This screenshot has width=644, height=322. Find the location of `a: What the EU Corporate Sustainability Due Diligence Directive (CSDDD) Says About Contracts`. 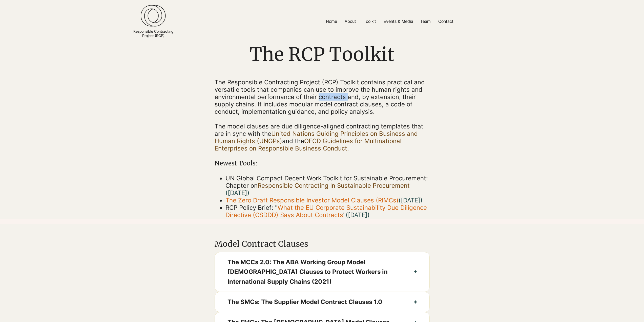

a: What the EU Corporate Sustainability Due Diligence Directive (CSDDD) Says About Contracts is located at coordinates (326, 211).